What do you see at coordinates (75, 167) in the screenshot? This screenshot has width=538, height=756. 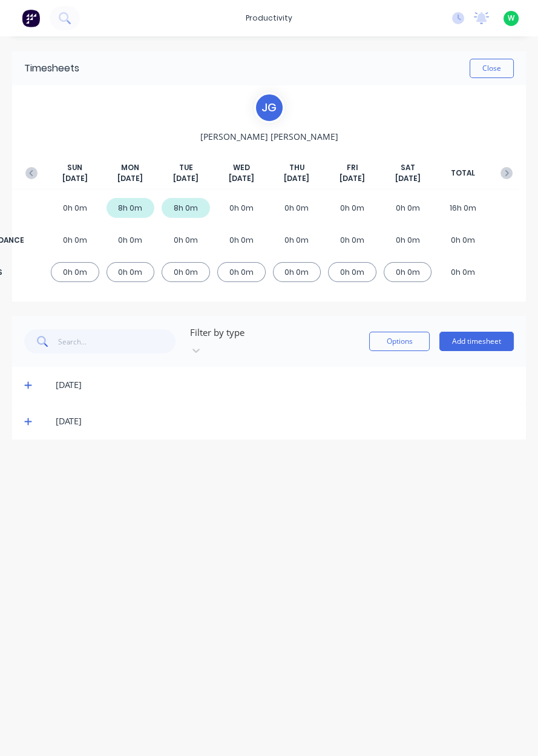 I see `span: SUN` at bounding box center [75, 167].